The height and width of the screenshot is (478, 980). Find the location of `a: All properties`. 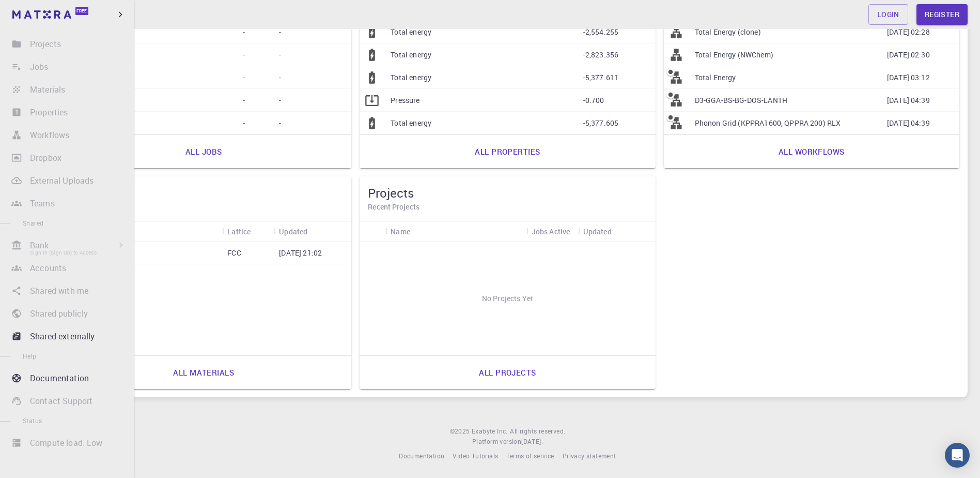

a: All properties is located at coordinates (507, 152).